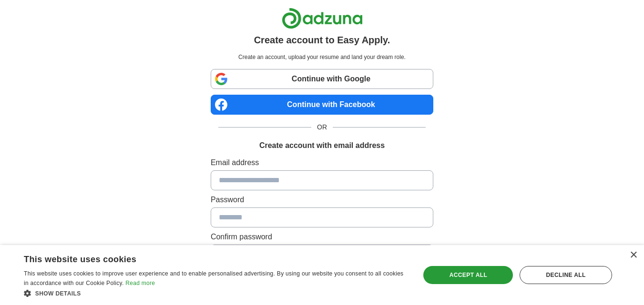  Describe the element at coordinates (633, 255) in the screenshot. I see `div: Close` at that location.